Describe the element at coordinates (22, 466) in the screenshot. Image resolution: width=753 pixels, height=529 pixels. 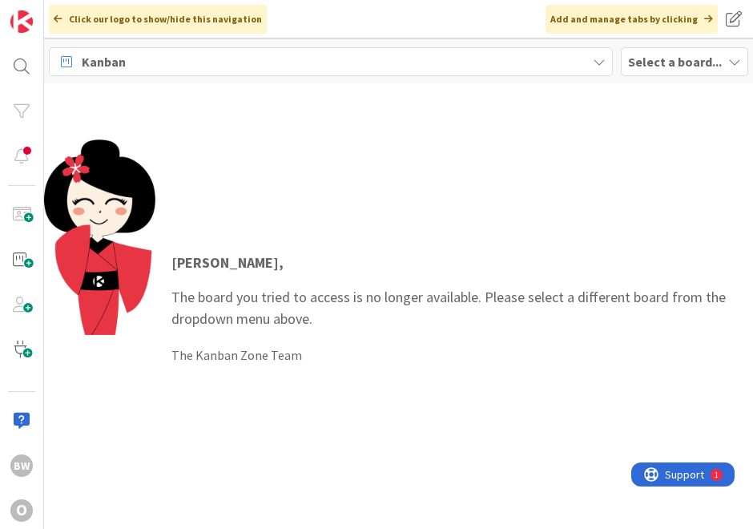
I see `div: BW` at that location.